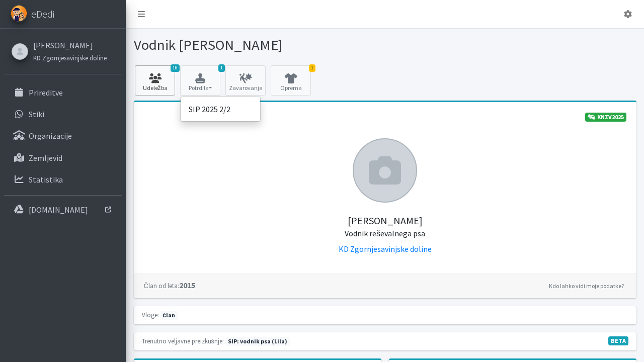 Image resolution: width=644 pixels, height=362 pixels. Describe the element at coordinates (46, 179) in the screenshot. I see `p: Statistika` at that location.